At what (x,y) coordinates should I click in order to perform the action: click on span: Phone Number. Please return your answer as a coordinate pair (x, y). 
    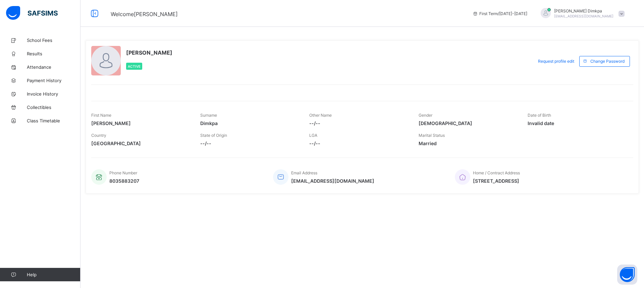
    Looking at the image, I should click on (123, 173).